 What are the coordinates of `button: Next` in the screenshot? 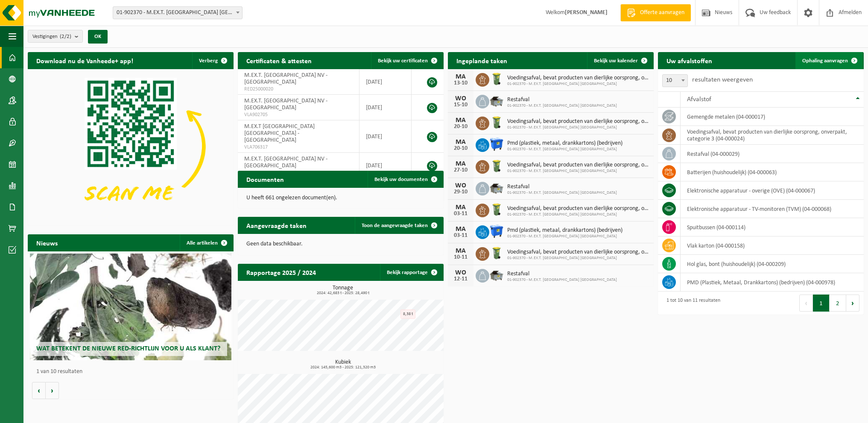 It's located at (853, 303).